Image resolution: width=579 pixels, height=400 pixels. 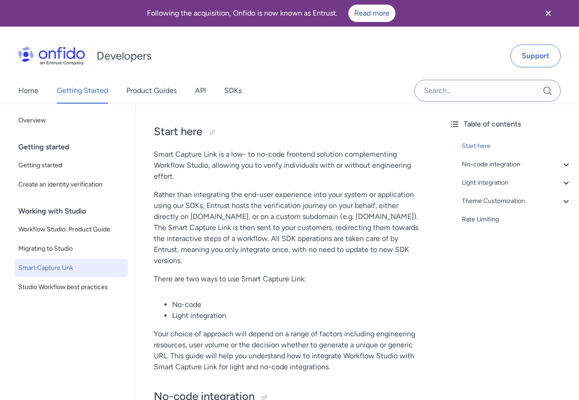 I want to click on button: Close banner, so click(x=548, y=13).